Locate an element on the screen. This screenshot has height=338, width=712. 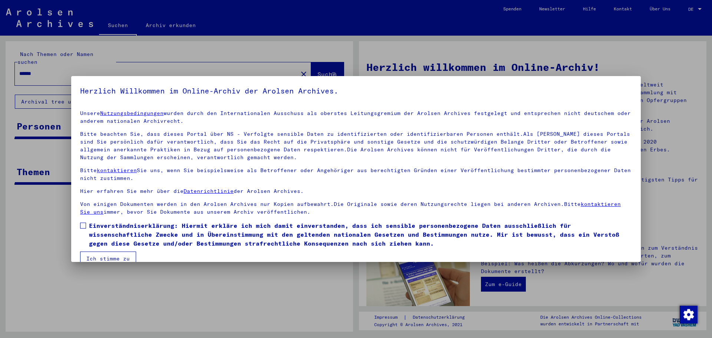
p: Hier erfahren Sie mehr über die der Arolsen Archives. is located at coordinates (356, 191).